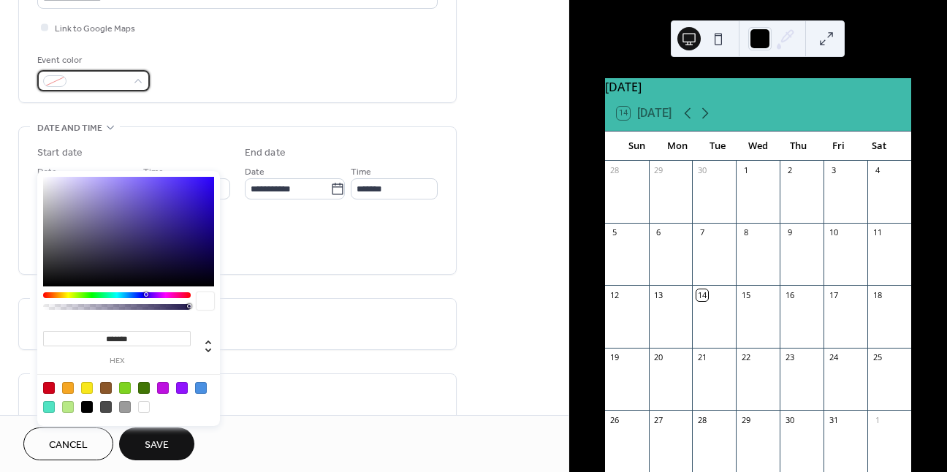 The width and height of the screenshot is (947, 472). I want to click on div: #7ED321, so click(125, 388).